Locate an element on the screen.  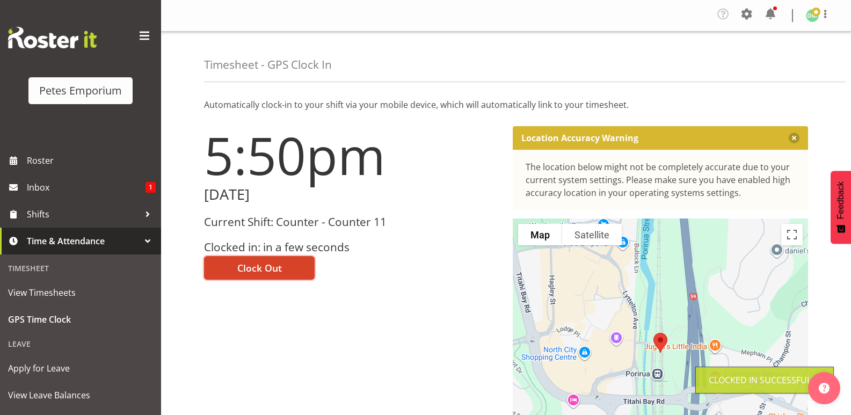
button: Close message is located at coordinates (794, 138).